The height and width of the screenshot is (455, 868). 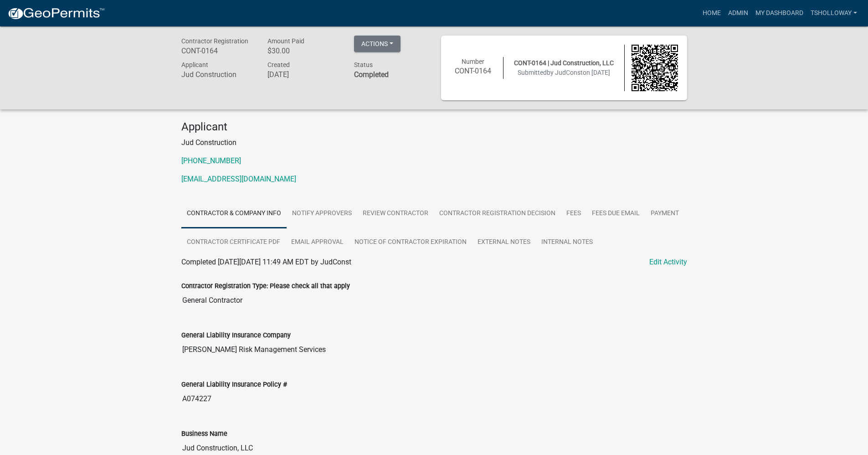 I want to click on span: Created, so click(x=278, y=65).